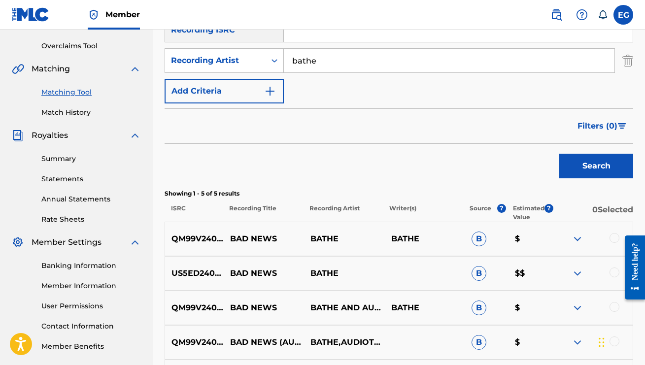 Image resolution: width=645 pixels, height=365 pixels. I want to click on a: Contact Information, so click(91, 326).